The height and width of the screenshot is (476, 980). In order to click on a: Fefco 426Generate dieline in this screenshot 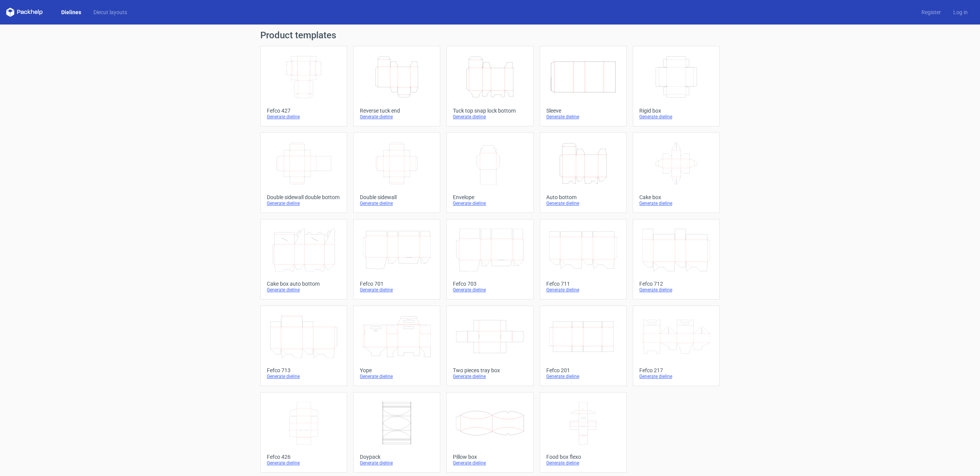, I will do `click(304, 432)`.